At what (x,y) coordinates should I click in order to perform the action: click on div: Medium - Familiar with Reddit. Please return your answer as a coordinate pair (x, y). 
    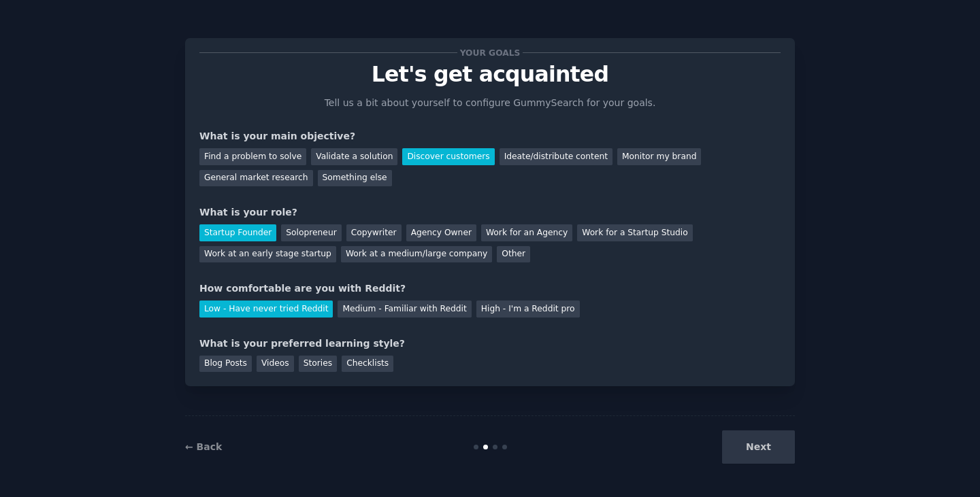
    Looking at the image, I should click on (404, 309).